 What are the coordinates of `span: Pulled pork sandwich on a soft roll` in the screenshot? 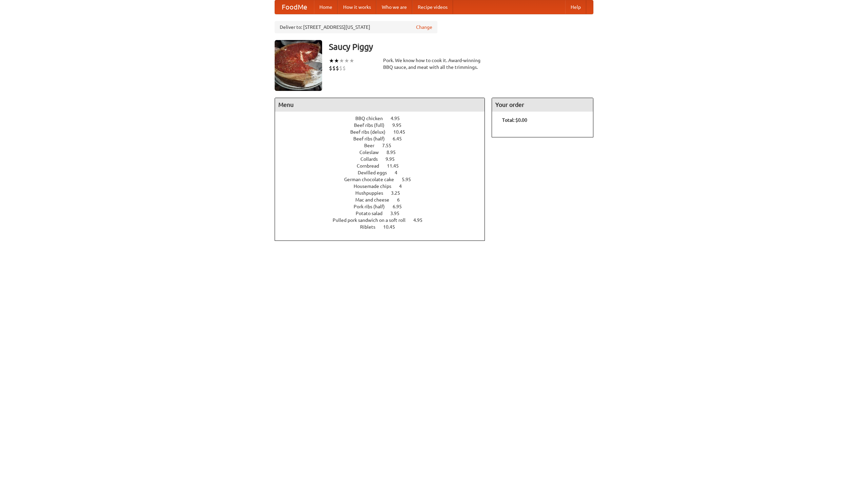 It's located at (372, 220).